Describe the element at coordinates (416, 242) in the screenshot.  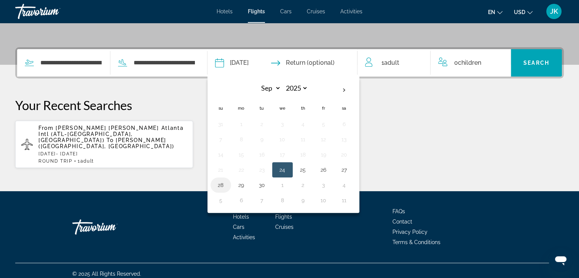
I see `span: Terms & Conditions` at that location.